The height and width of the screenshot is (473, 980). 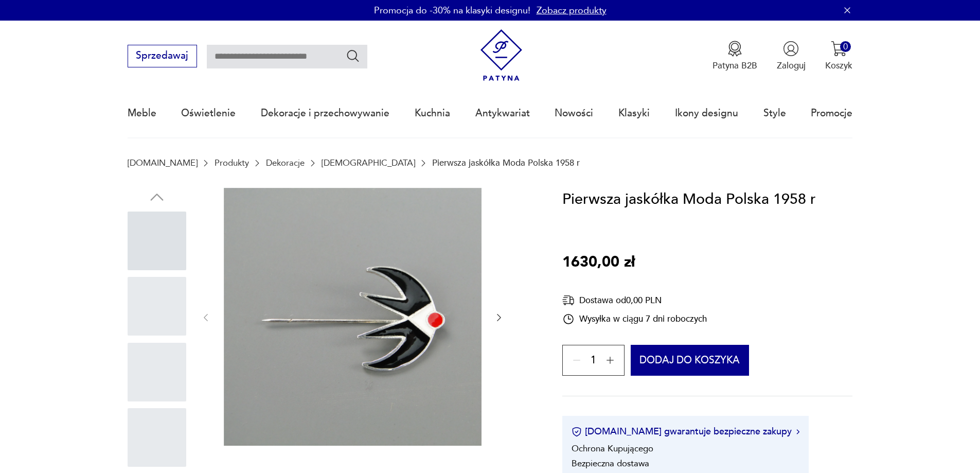 I want to click on p: Patyna B2B, so click(x=734, y=65).